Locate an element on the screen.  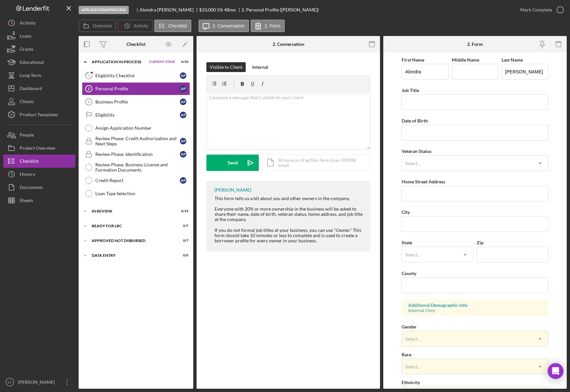
tspan: 2 is located at coordinates (89, 89).